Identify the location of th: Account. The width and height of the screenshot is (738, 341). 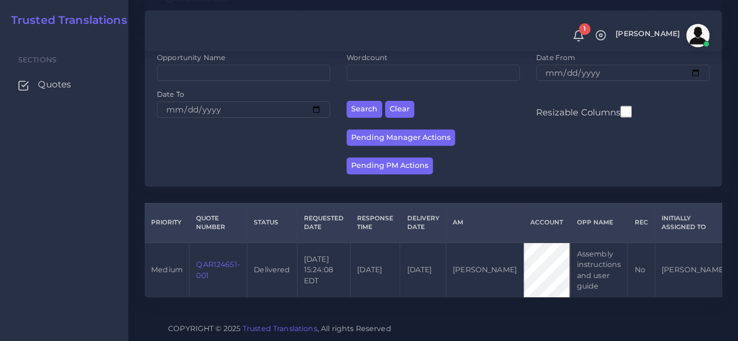
(546, 223).